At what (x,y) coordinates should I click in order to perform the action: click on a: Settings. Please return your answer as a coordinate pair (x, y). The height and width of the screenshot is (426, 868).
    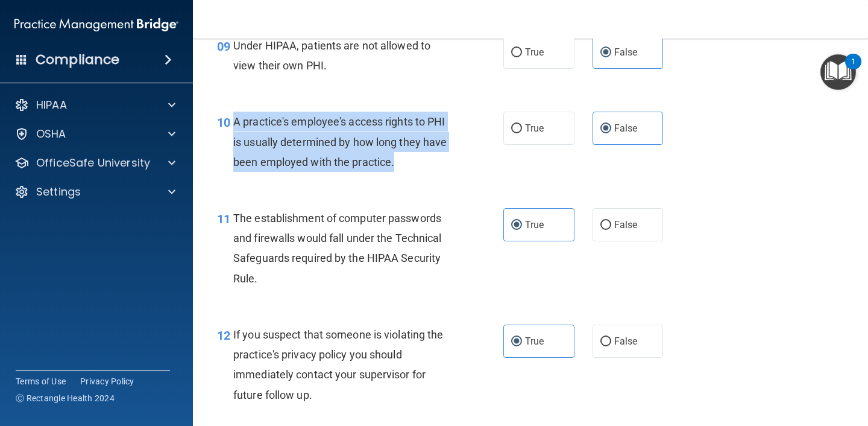
    Looking at the image, I should click on (95, 192).